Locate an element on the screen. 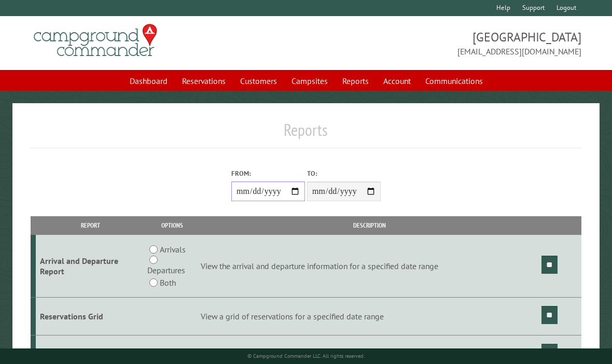 The height and width of the screenshot is (364, 612). label: Arrivals is located at coordinates (172, 249).